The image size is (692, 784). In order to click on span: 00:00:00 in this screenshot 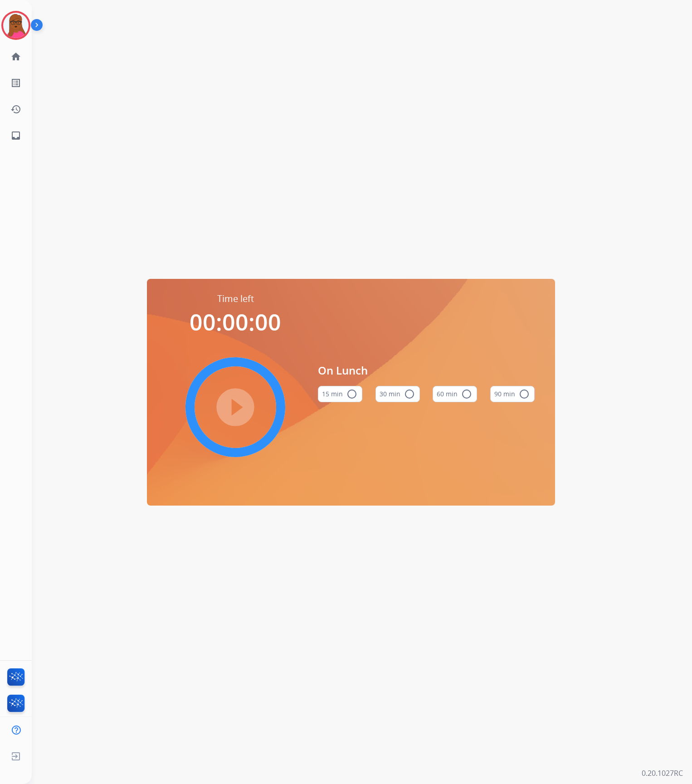, I will do `click(236, 323)`.